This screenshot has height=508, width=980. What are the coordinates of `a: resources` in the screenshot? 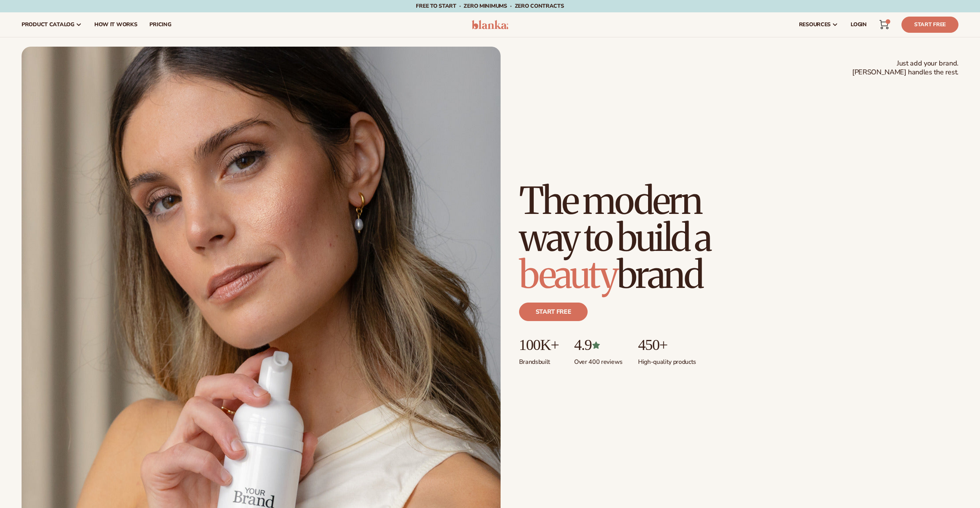 It's located at (819, 25).